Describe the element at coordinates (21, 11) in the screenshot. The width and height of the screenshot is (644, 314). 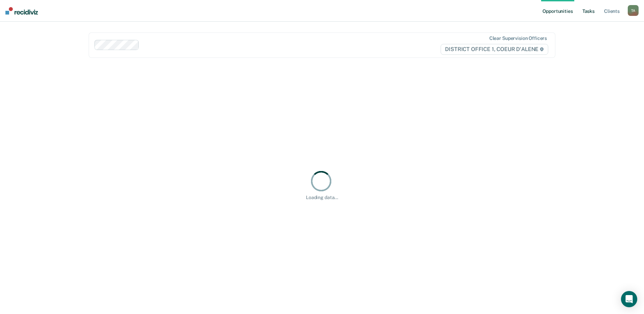
I see `img: Recidiviz` at that location.